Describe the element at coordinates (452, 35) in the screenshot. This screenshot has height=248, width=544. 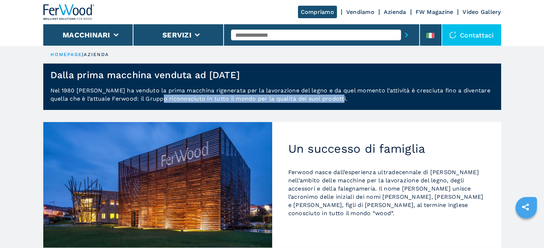
I see `img: Contattaci` at that location.